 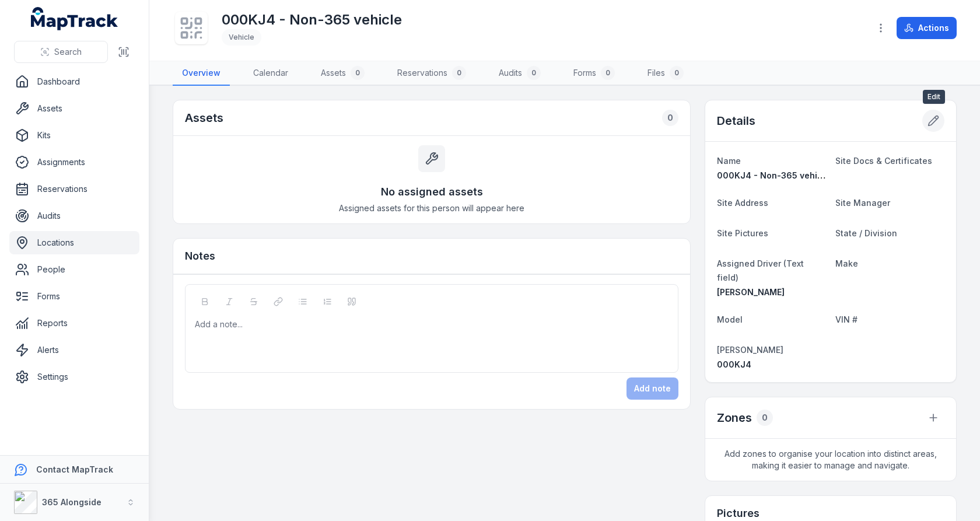 What do you see at coordinates (432, 192) in the screenshot?
I see `h3: No assigned assets` at bounding box center [432, 192].